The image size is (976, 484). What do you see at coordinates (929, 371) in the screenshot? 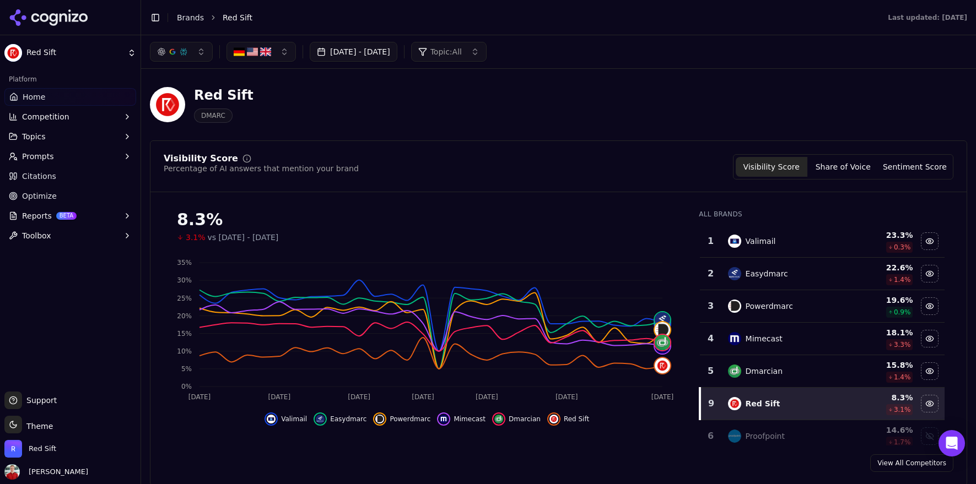
I see `button: Hide dmarcian data` at bounding box center [929, 371].